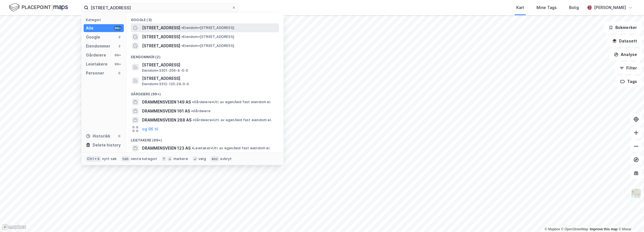  Describe the element at coordinates (144, 159) in the screenshot. I see `div: neste kategori` at that location.